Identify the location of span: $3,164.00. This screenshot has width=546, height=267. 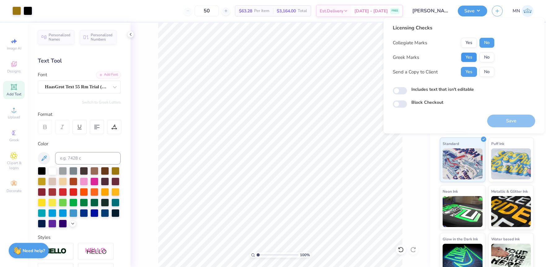
(286, 11).